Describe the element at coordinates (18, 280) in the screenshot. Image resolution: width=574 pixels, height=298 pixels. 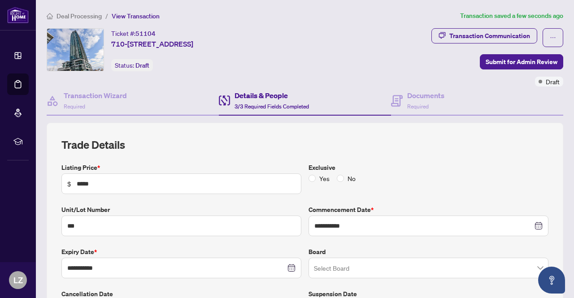
I see `span: LZ` at that location.